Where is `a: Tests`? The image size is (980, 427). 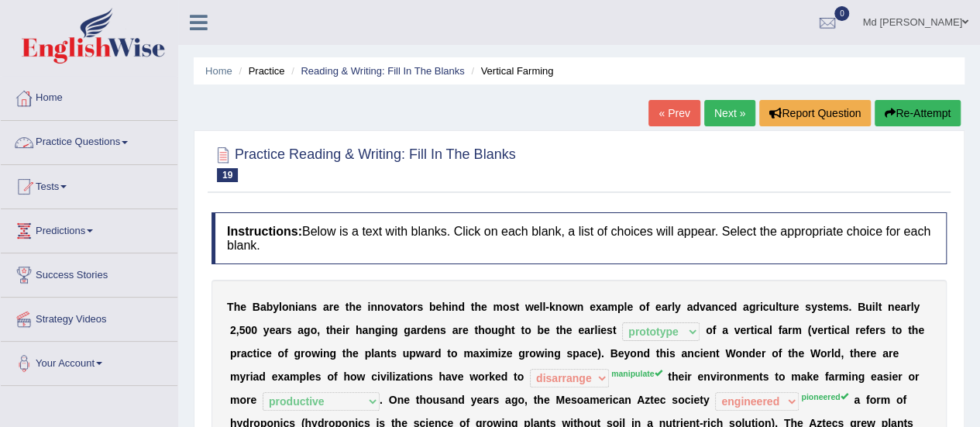
a: Tests is located at coordinates (89, 185).